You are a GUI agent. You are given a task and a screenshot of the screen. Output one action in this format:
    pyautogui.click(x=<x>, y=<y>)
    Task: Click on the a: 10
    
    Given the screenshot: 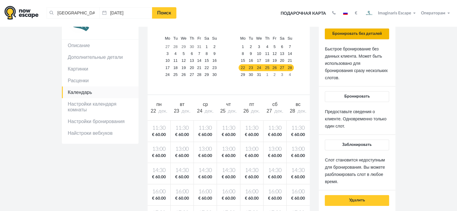 What is the action you would take?
    pyautogui.click(x=259, y=54)
    